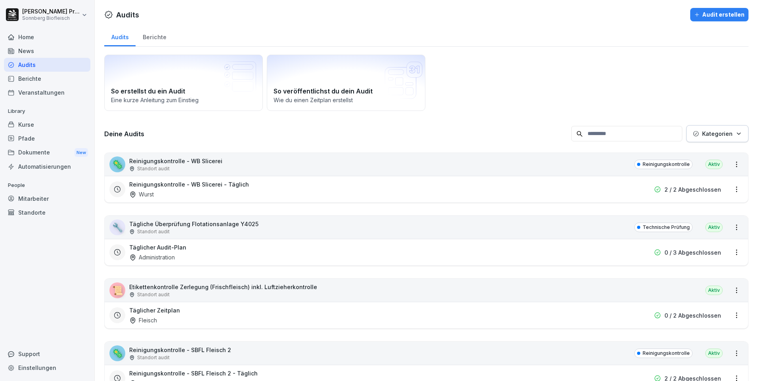  What do you see at coordinates (194, 224) in the screenshot?
I see `p: Tägliche Überprüfung Flotationsanlage Y4025` at bounding box center [194, 224].